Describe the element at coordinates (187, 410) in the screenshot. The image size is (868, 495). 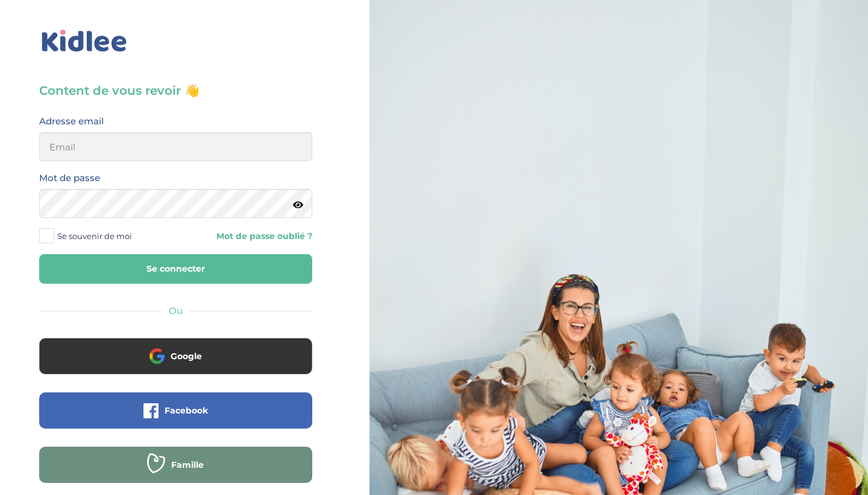
I see `span: Facebook` at that location.